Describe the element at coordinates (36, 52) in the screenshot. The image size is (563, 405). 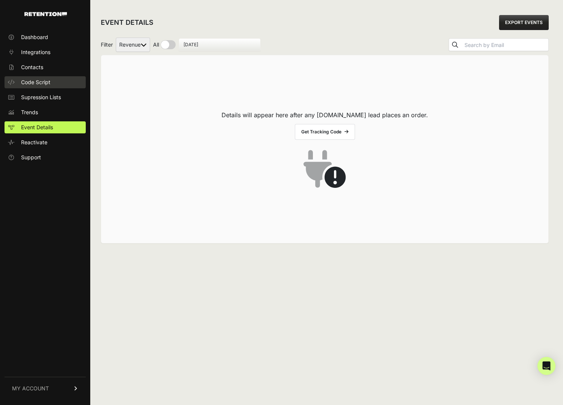
I see `span: Integrations` at that location.